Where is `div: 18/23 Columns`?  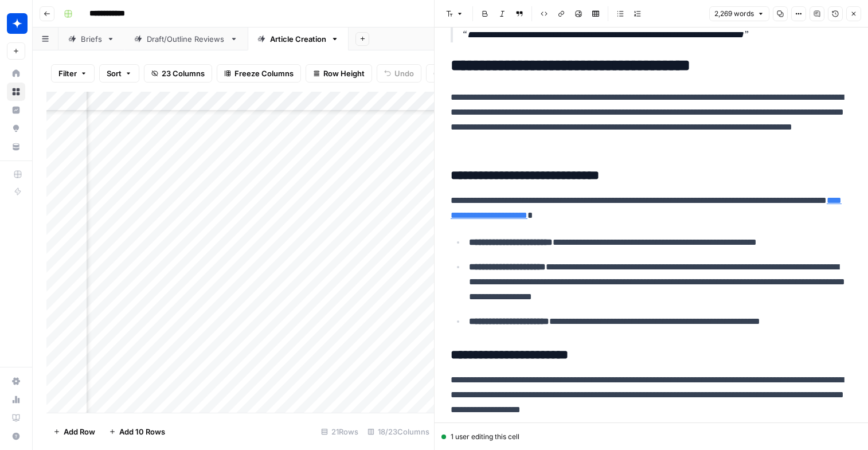 div: 18/23 Columns is located at coordinates (398, 431).